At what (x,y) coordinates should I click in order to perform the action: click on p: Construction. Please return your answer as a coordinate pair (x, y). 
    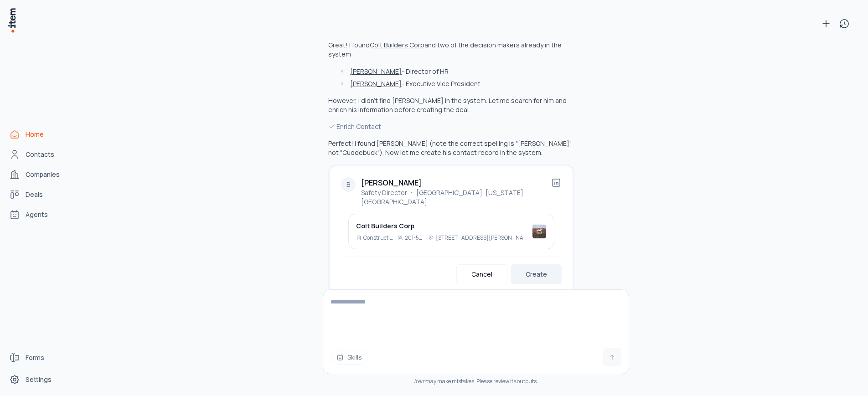
    Looking at the image, I should click on (379, 238).